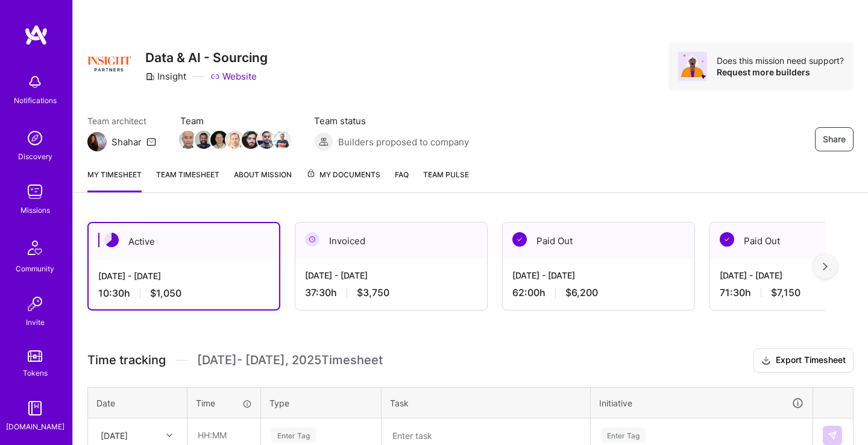 Image resolution: width=868 pixels, height=445 pixels. Describe the element at coordinates (343, 175) in the screenshot. I see `span: My Documents` at that location.